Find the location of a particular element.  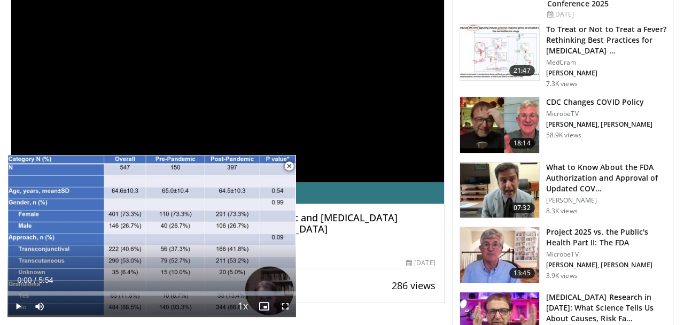

p: MedCram is located at coordinates (606, 63).